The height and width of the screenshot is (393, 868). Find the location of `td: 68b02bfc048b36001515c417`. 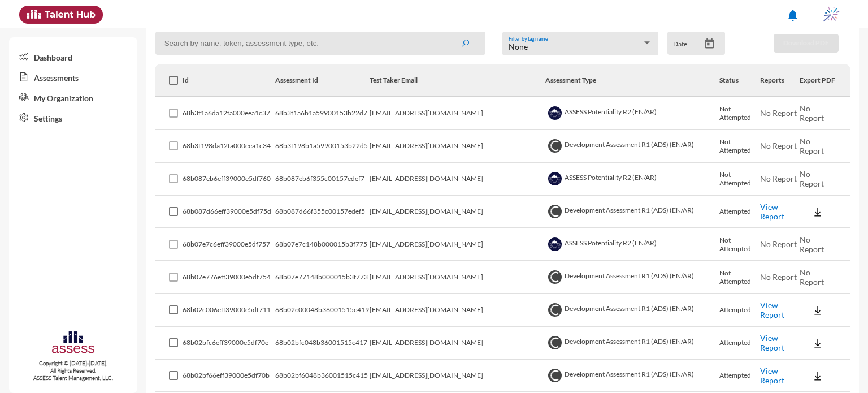

td: 68b02bfc048b36001515c417 is located at coordinates (322, 344).